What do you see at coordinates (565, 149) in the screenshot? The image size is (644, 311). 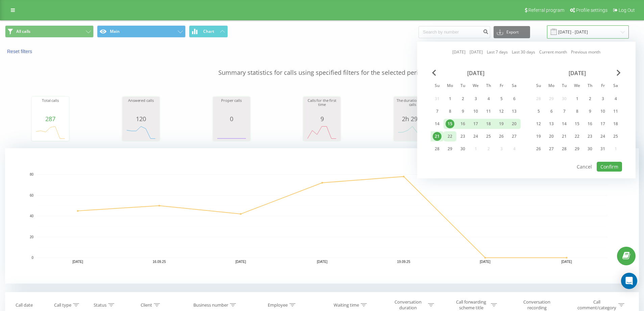 I see `div: 28` at bounding box center [565, 149].